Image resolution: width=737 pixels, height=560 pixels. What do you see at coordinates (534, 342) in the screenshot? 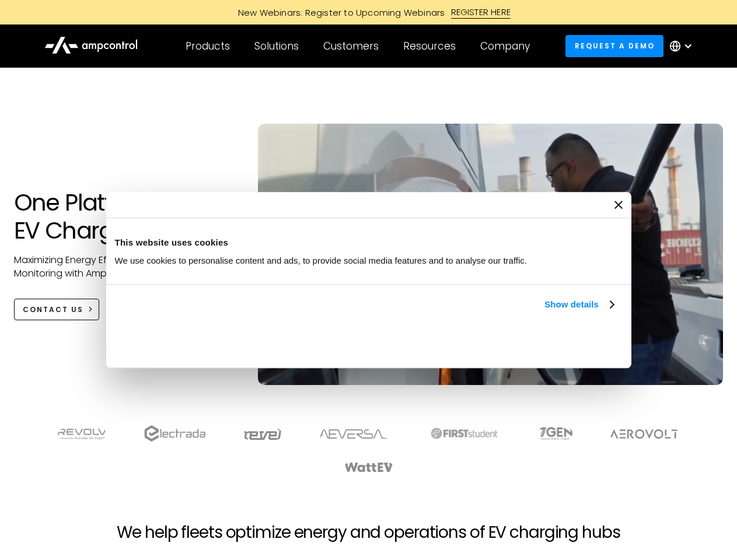
I see `button: Okay` at bounding box center [534, 342].